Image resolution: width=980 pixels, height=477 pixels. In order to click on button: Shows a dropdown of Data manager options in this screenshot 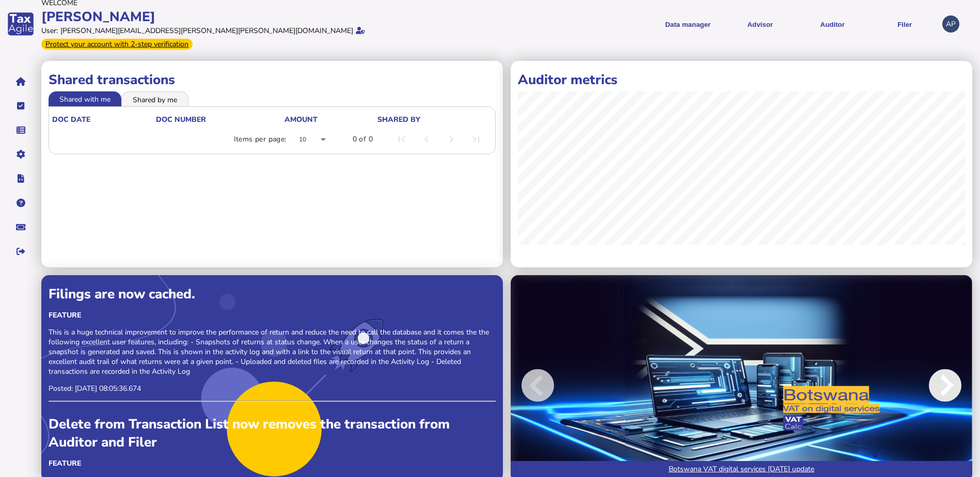, I will do `click(687, 24)`.